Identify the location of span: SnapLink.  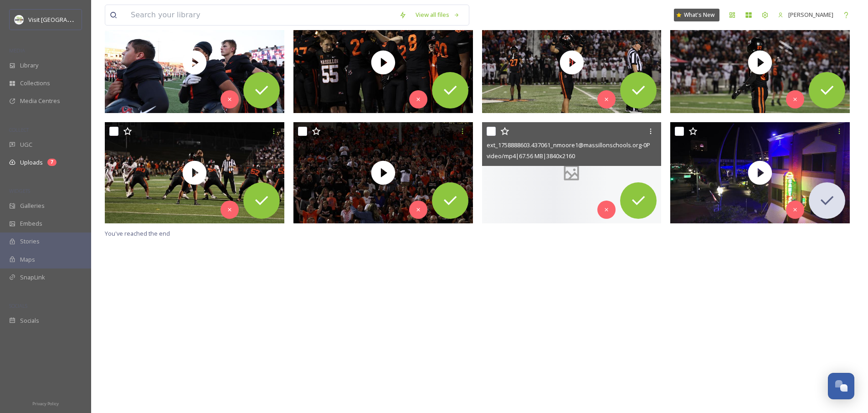
(33, 277).